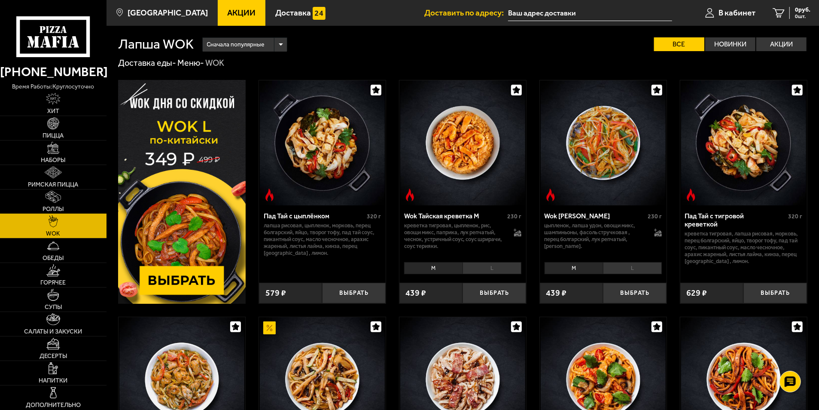  I want to click on p: лапша рисовая, цыпленок, морковь, перец болгарский, яйцо, творог тофу, пад тай соус, пикантный со..., so click(322, 239).